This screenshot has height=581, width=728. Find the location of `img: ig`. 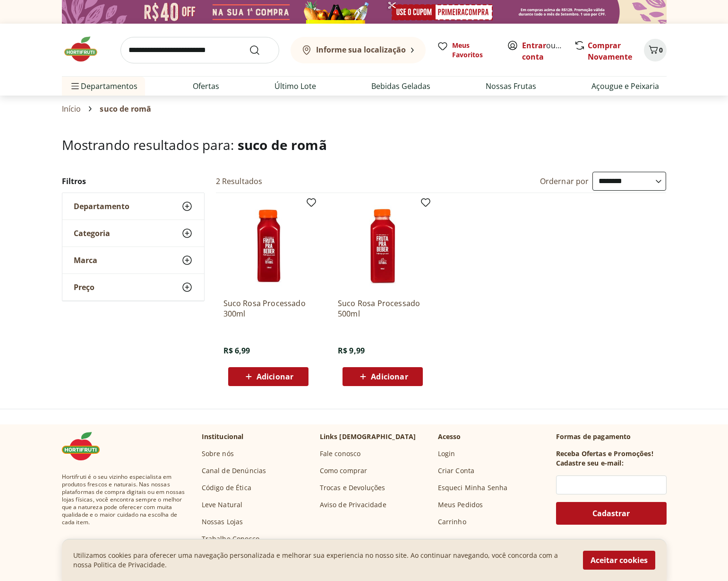

img: ig is located at coordinates (90, 542).